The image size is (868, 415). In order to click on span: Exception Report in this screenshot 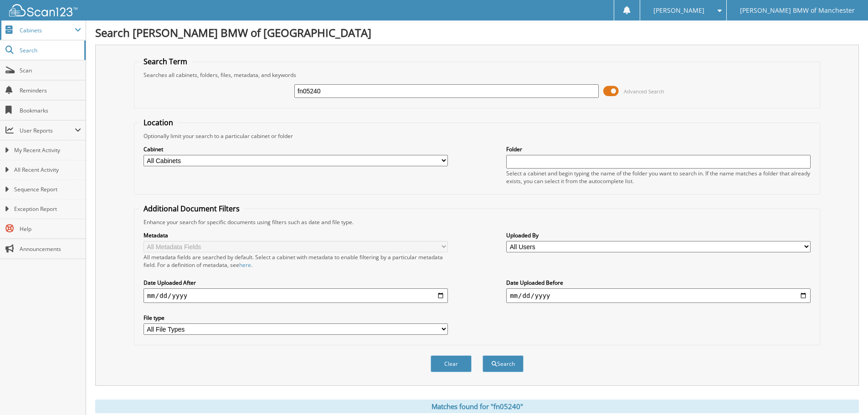, I will do `click(48, 209)`.